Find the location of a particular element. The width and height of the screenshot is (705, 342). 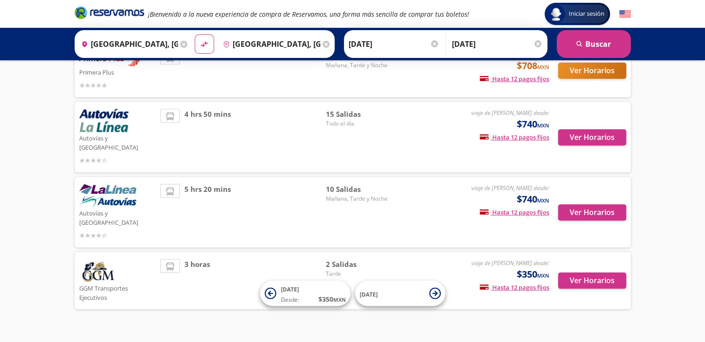

span: 10 Salidas is located at coordinates (358, 189).